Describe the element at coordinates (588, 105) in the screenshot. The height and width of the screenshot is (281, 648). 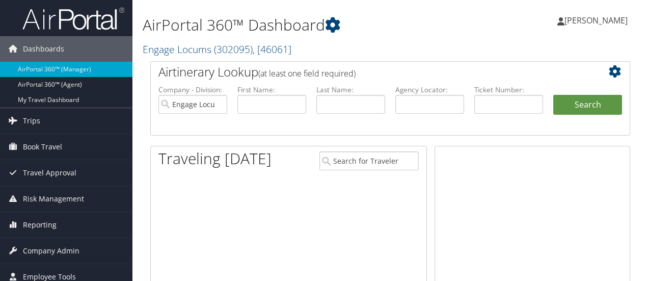
I see `button: Search` at that location.